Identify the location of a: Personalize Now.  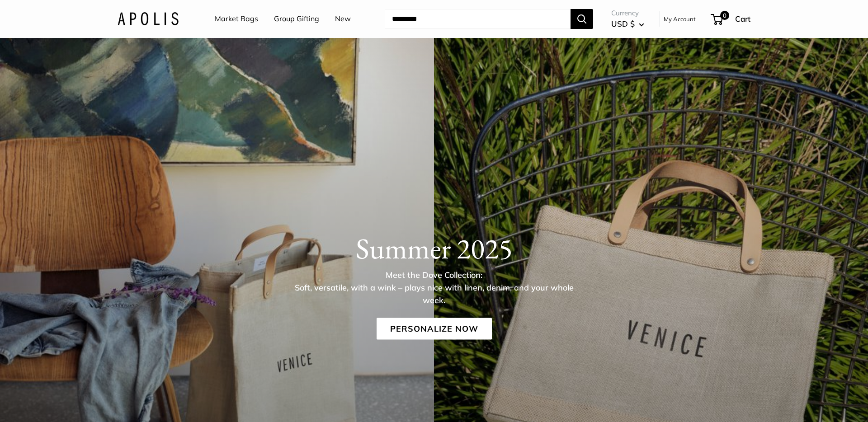
(434, 329).